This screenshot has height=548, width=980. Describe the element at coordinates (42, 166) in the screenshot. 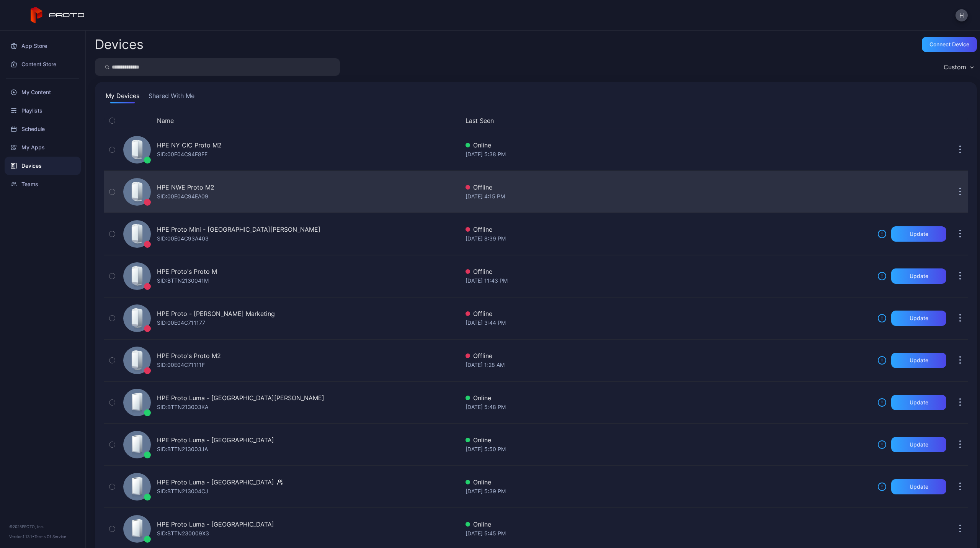

I see `a: Devices` at that location.